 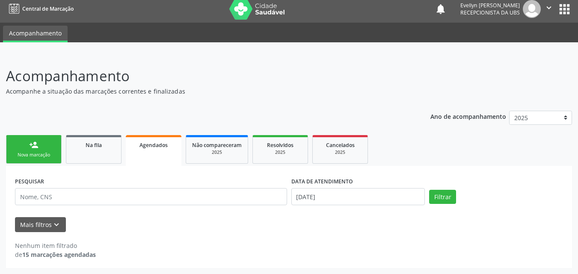 What do you see at coordinates (35, 34) in the screenshot?
I see `a: Acompanhamento` at bounding box center [35, 34].